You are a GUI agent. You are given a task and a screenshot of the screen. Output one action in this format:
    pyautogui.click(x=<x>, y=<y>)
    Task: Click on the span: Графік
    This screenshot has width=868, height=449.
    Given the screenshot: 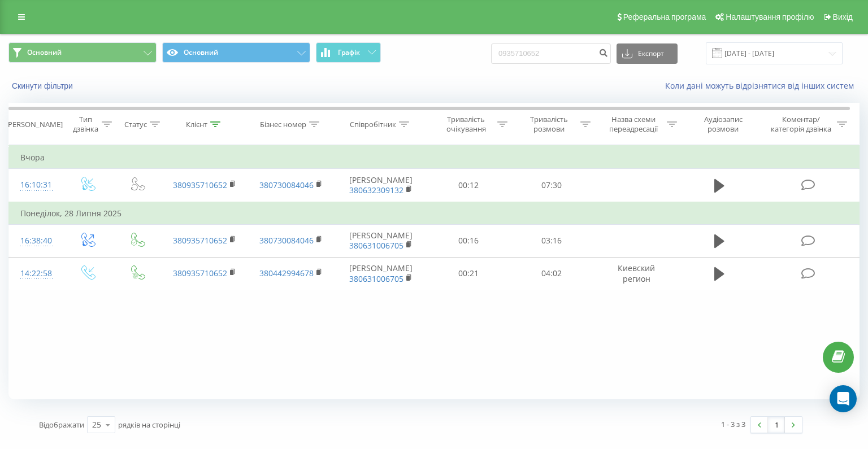 What is the action you would take?
    pyautogui.click(x=349, y=53)
    